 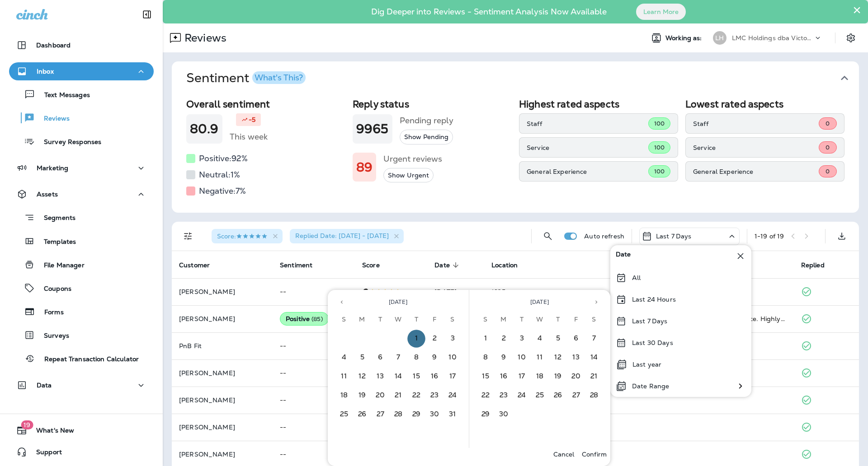 What do you see at coordinates (453, 320) in the screenshot?
I see `span: Saturday` at bounding box center [453, 320].